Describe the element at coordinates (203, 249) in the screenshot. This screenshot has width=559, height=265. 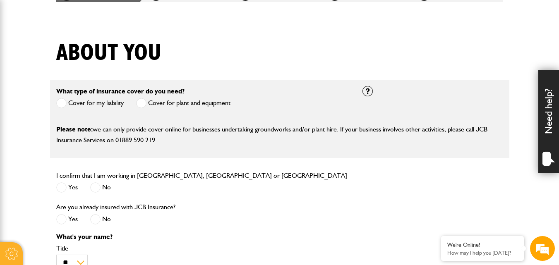
I see `label: Title` at that location.